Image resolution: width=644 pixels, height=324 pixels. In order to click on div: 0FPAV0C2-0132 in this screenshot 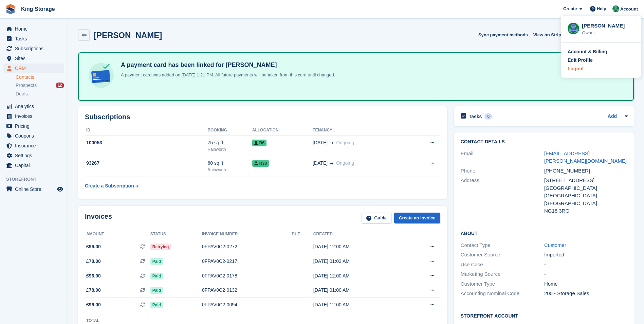, I will do `click(247, 290)`.